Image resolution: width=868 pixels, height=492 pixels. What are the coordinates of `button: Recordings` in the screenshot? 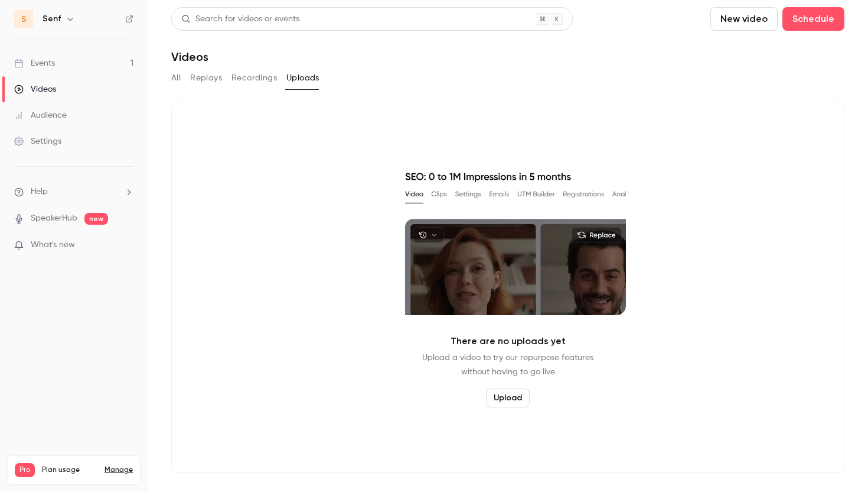 It's located at (254, 78).